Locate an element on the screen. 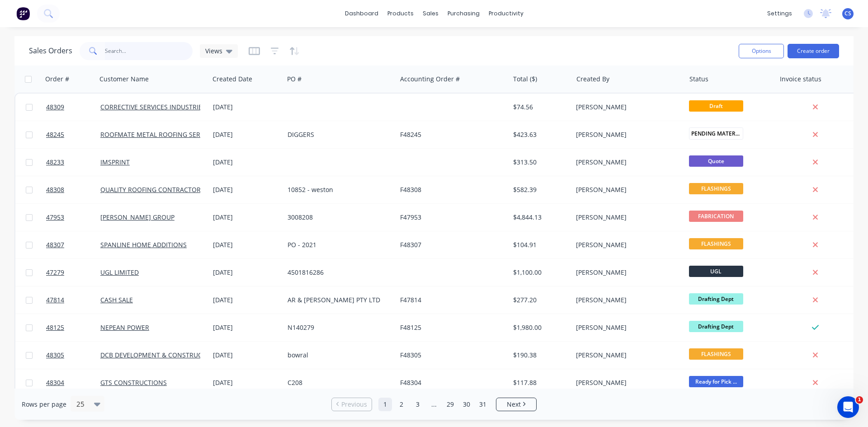 The width and height of the screenshot is (868, 427). span: Ready for Pick ... is located at coordinates (716, 382).